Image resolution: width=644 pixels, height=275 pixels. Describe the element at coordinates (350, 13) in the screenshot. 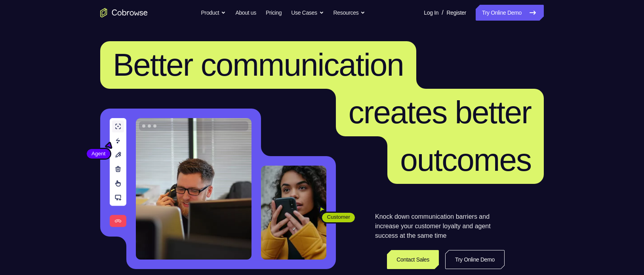

I see `button: Resources` at that location.